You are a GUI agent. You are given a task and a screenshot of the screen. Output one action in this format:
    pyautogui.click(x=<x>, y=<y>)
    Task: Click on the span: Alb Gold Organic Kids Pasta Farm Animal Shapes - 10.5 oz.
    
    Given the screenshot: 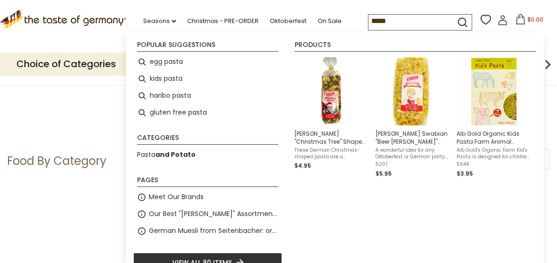 What is the action you would take?
    pyautogui.click(x=493, y=137)
    